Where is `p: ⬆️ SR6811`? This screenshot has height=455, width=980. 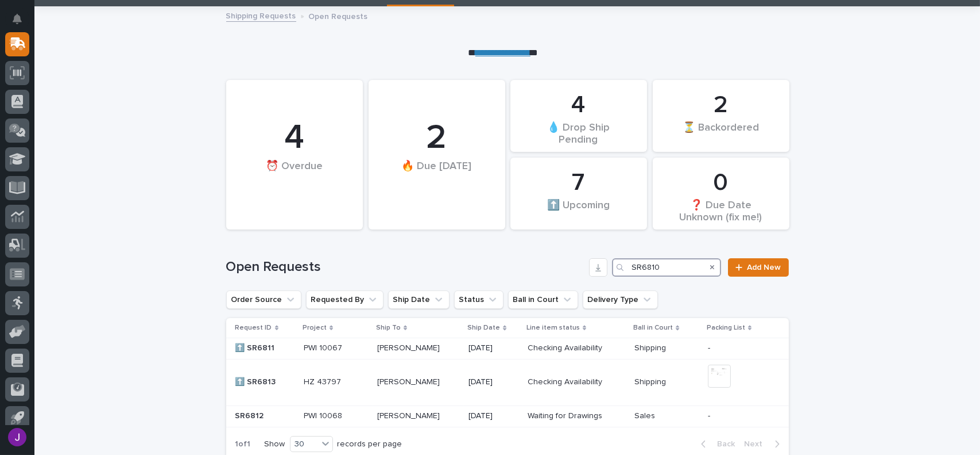 p: ⬆️ SR6811 is located at coordinates (256, 346).